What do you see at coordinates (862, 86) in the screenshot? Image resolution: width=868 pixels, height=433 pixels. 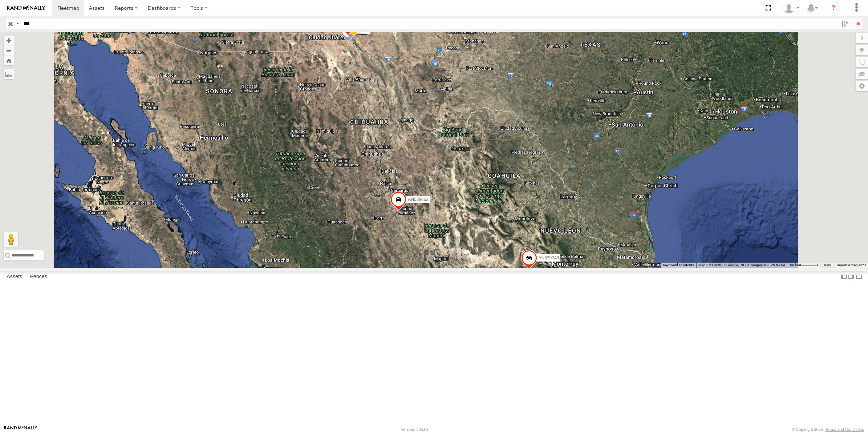 I see `label: Map Settings` at bounding box center [862, 86].